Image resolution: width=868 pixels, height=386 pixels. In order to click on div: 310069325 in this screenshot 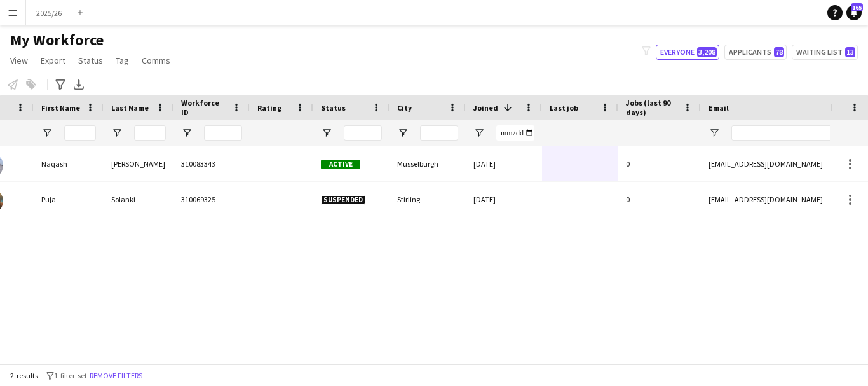, I will do `click(212, 199)`.